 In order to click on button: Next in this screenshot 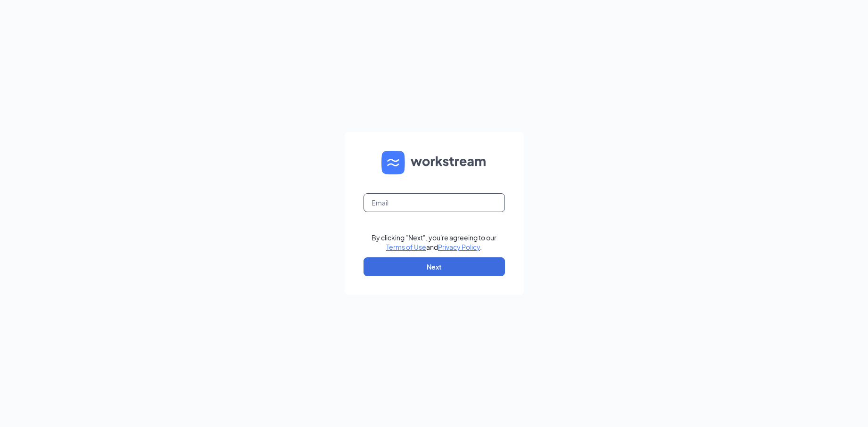, I will do `click(434, 267)`.